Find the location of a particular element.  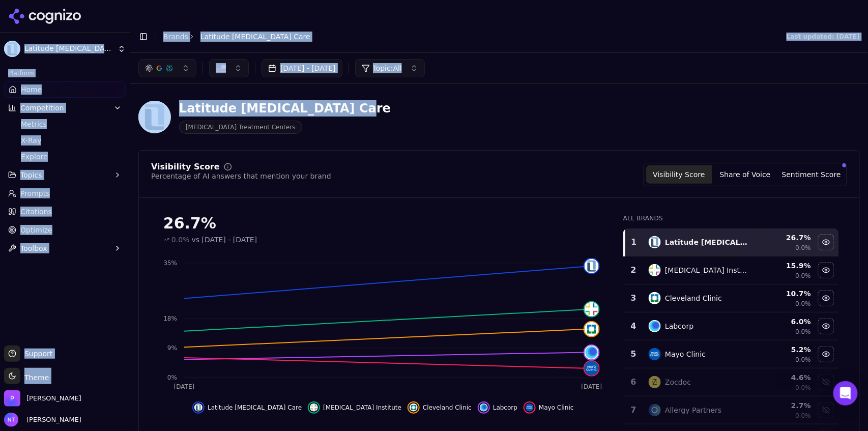

a: Explore is located at coordinates (65, 157).